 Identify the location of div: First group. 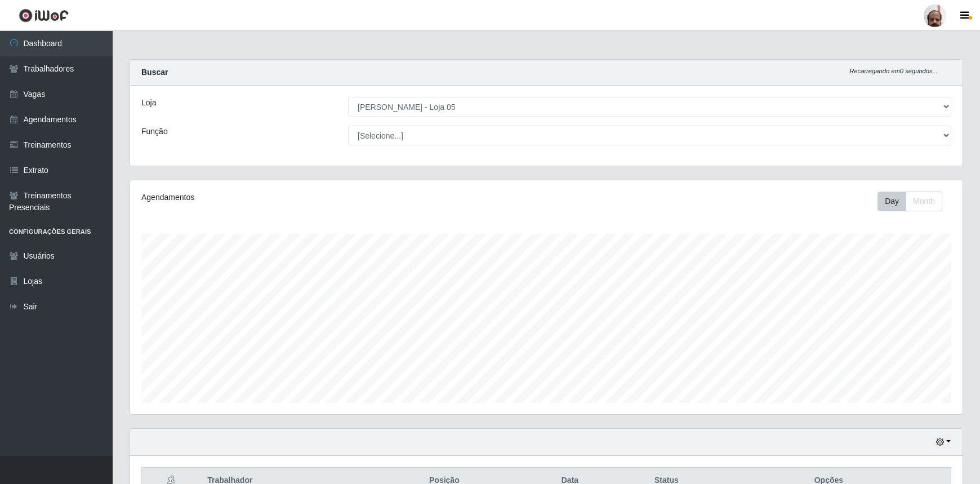
(910, 201).